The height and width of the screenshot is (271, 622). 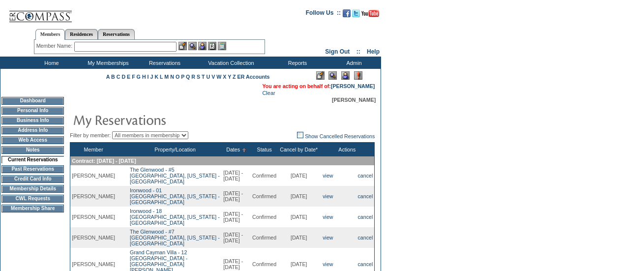 What do you see at coordinates (40, 12) in the screenshot?
I see `img: Compass Home` at bounding box center [40, 12].